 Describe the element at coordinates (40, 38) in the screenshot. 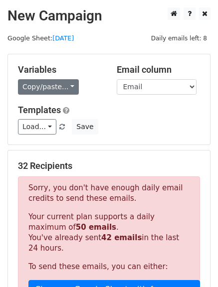

I see `small: Google Sheet:` at that location.